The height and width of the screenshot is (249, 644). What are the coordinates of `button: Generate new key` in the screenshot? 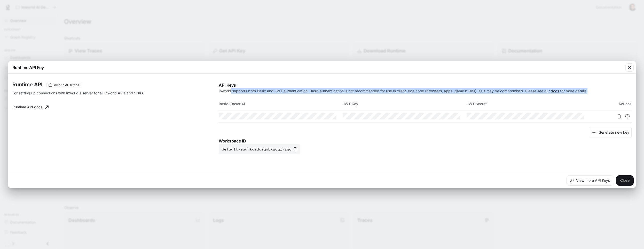 It's located at (610, 132).